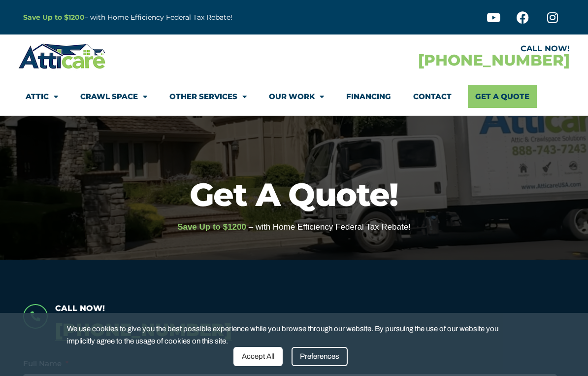  What do you see at coordinates (368, 97) in the screenshot?
I see `a: Financing` at bounding box center [368, 97].